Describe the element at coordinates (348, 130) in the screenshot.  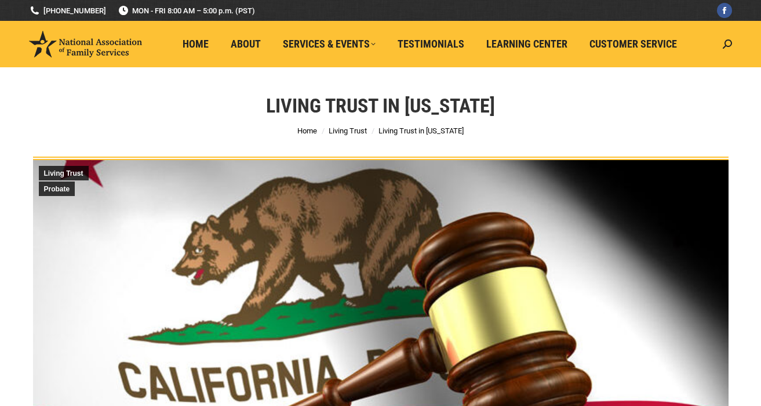
I see `span: Living Trust` at that location.